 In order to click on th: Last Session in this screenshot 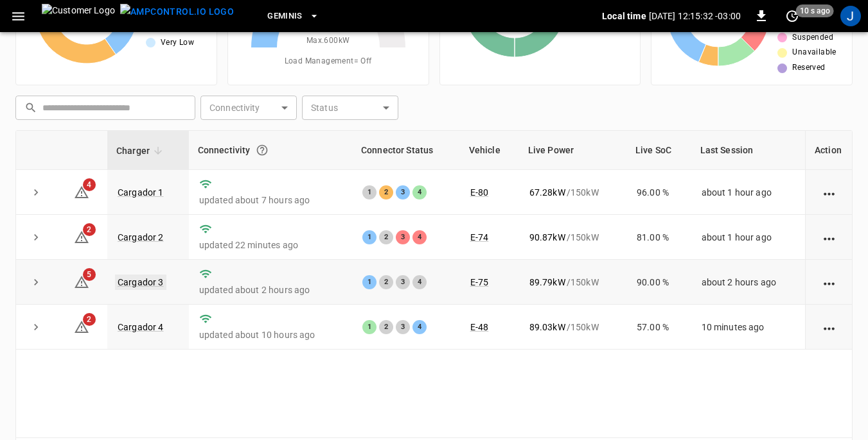, I will do `click(748, 150)`.